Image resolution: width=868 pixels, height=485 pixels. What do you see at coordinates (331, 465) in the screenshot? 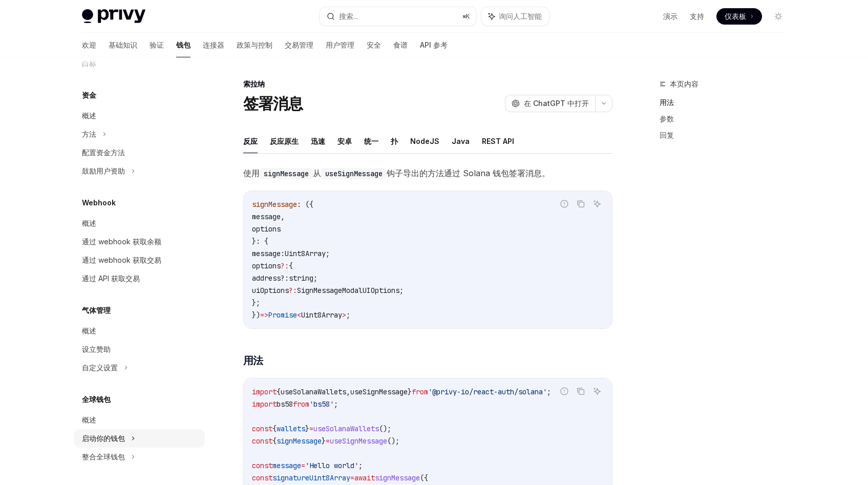
I see `span: 'Hello world'` at bounding box center [331, 465].